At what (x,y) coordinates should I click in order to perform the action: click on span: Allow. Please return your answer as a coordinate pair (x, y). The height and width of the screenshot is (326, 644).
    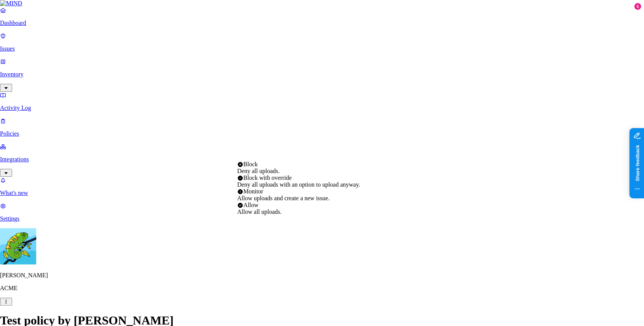
    Looking at the image, I should click on (251, 205).